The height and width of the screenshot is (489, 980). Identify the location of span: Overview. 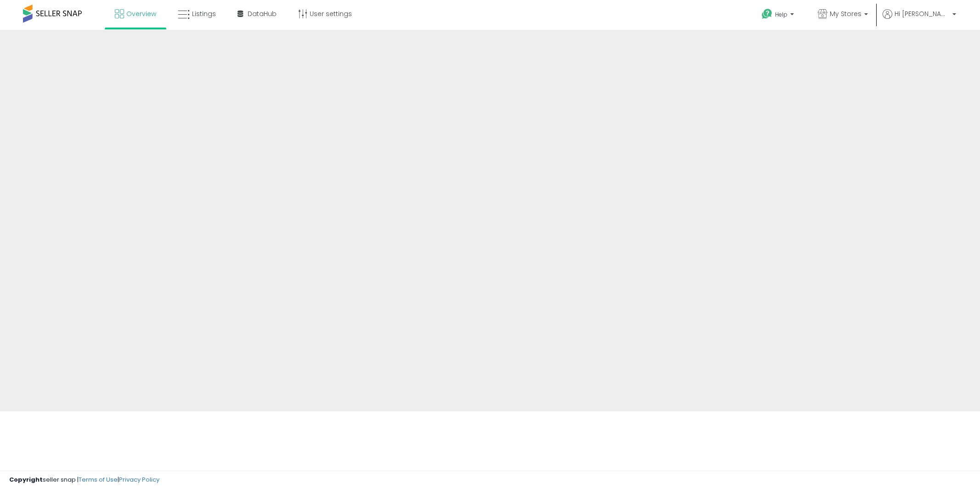
(141, 14).